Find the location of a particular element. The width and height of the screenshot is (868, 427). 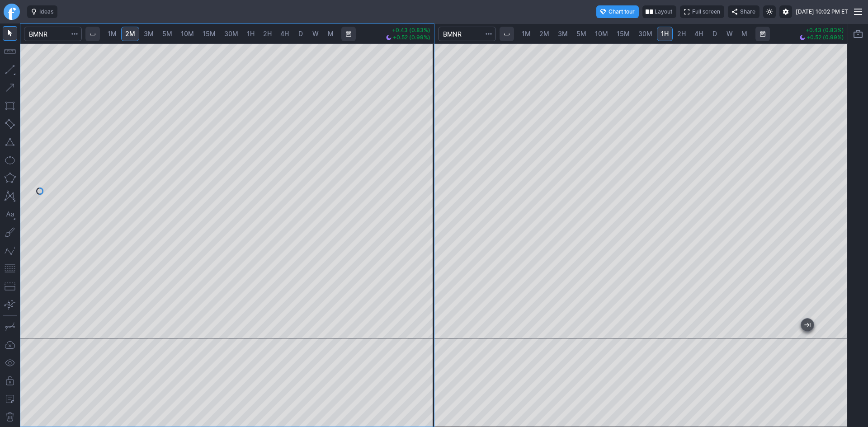

button: Elliott waves is located at coordinates (10, 251).